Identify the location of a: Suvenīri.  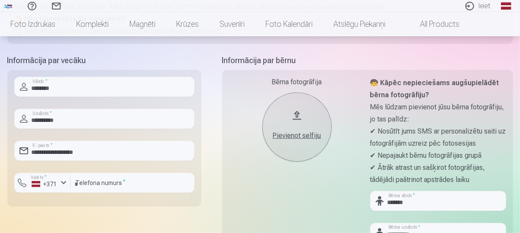
(232, 24).